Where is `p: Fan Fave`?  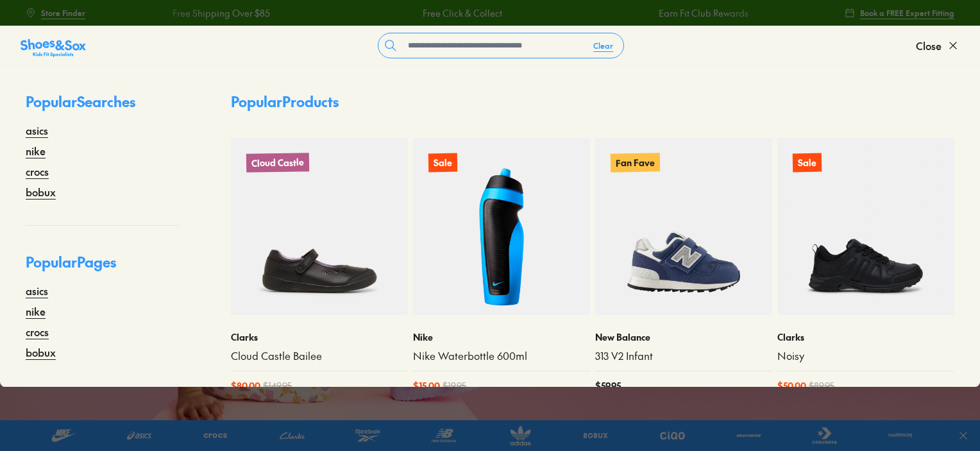 p: Fan Fave is located at coordinates (635, 162).